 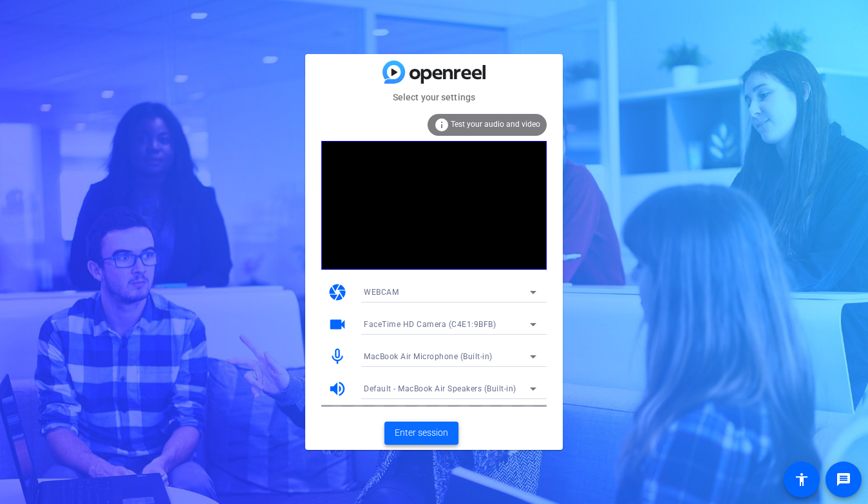 I want to click on mat-icon: videocam, so click(x=338, y=324).